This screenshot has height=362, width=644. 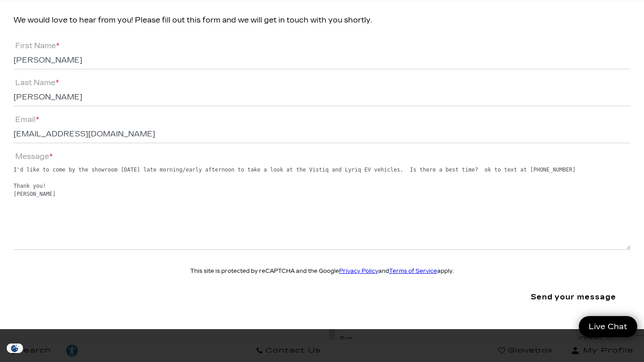 What do you see at coordinates (26, 119) in the screenshot?
I see `label: Email` at bounding box center [26, 119].